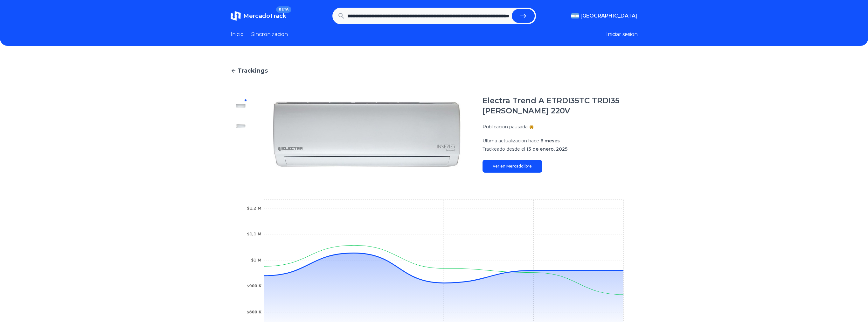  What do you see at coordinates (434, 71) in the screenshot?
I see `a: Trackings` at bounding box center [434, 71].